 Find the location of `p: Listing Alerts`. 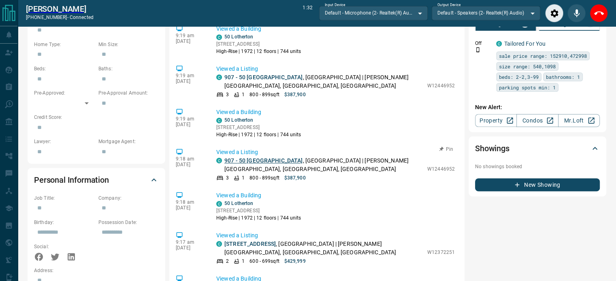

p: Listing Alerts is located at coordinates (500, 24).